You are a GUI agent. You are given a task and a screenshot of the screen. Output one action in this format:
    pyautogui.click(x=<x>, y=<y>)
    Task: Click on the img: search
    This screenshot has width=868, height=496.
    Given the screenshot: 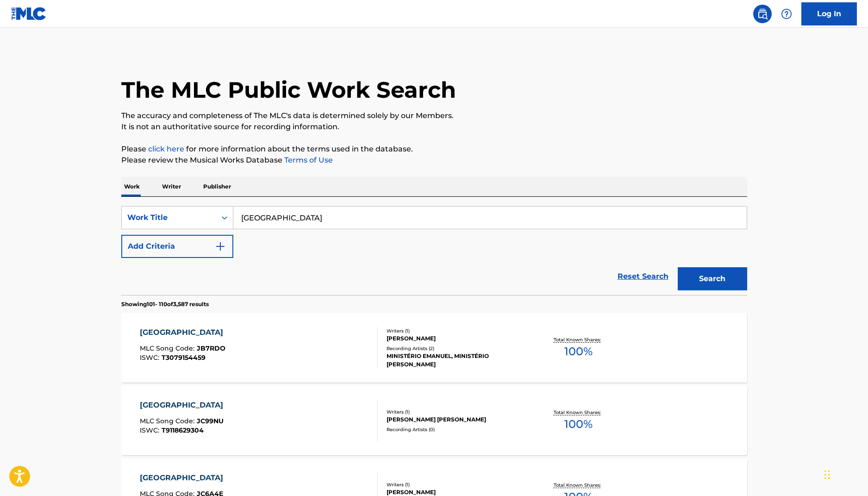 What is the action you would take?
    pyautogui.click(x=762, y=14)
    